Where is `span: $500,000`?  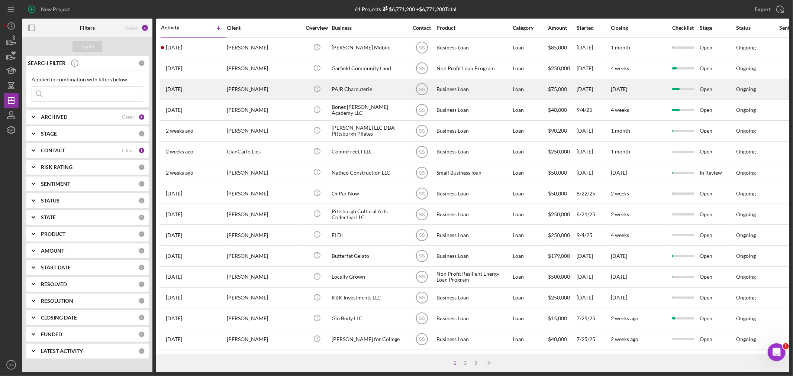
span: $500,000 is located at coordinates (558, 276).